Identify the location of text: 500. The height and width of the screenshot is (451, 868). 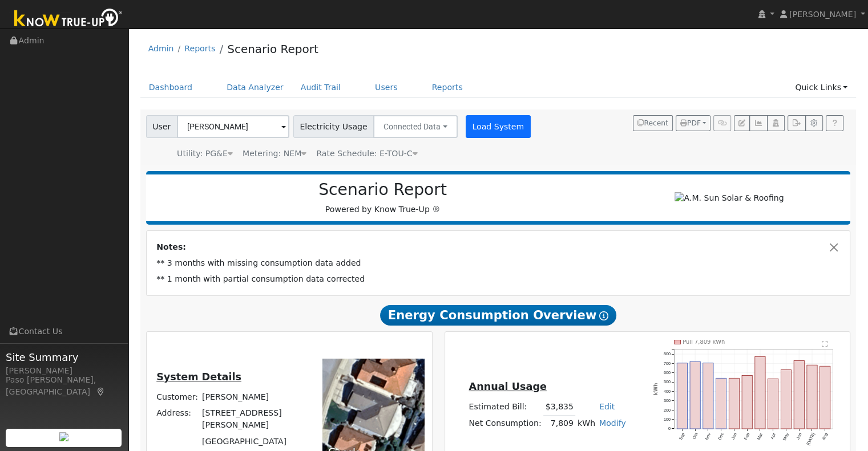
(667, 382).